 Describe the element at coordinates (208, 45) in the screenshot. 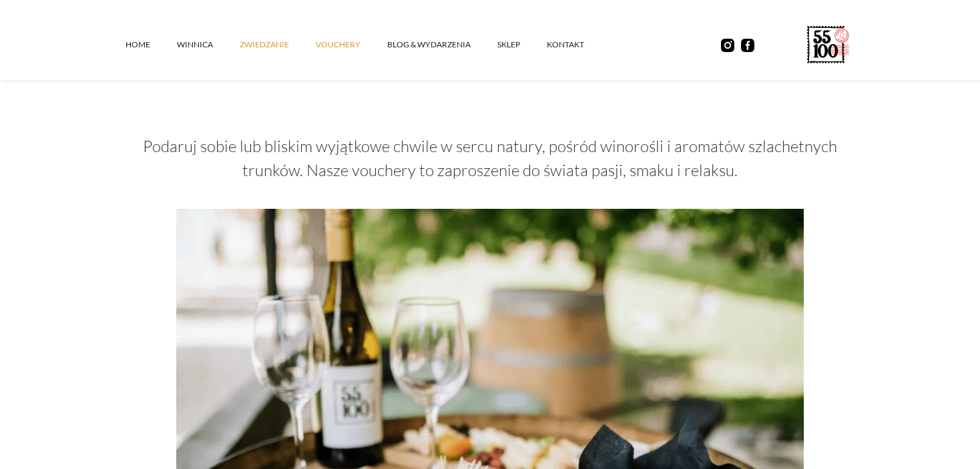

I see `a: winnica` at that location.